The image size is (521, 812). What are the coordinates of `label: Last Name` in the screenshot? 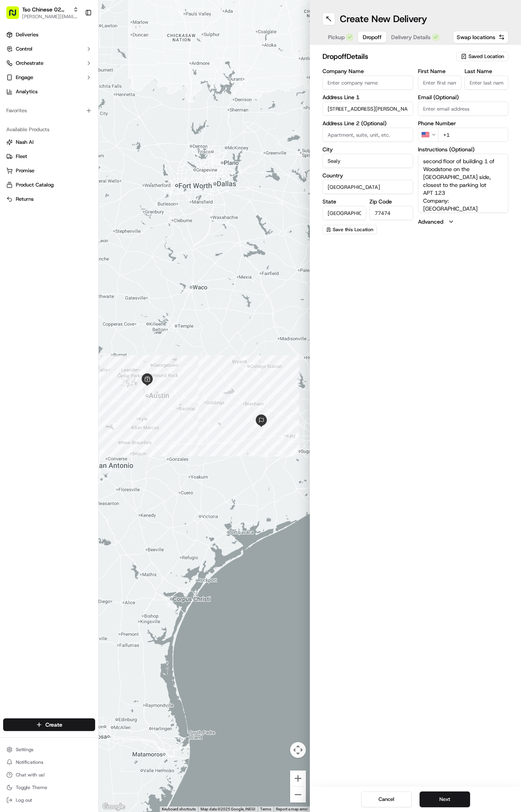 It's located at (486, 71).